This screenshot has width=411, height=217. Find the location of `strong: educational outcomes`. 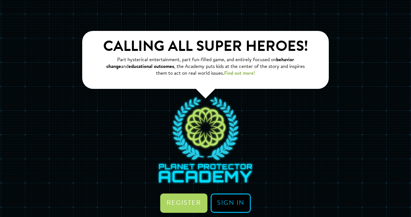

strong: educational outcomes is located at coordinates (151, 67).